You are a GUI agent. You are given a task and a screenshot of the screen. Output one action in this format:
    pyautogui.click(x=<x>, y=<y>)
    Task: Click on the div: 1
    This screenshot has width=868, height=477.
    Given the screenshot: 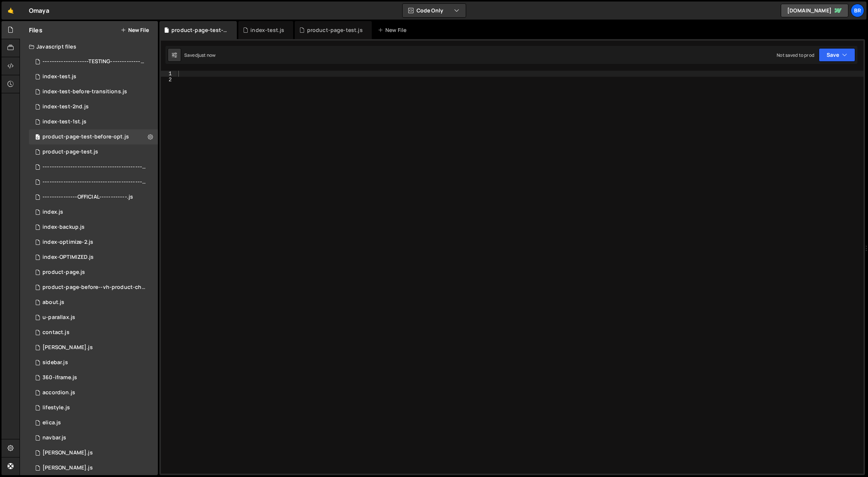 What is the action you would take?
    pyautogui.click(x=169, y=73)
    